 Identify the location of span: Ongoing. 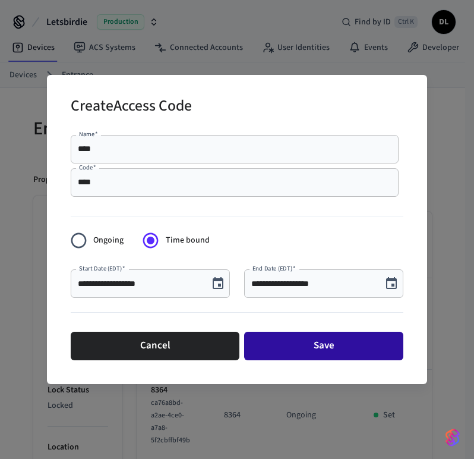
(108, 240).